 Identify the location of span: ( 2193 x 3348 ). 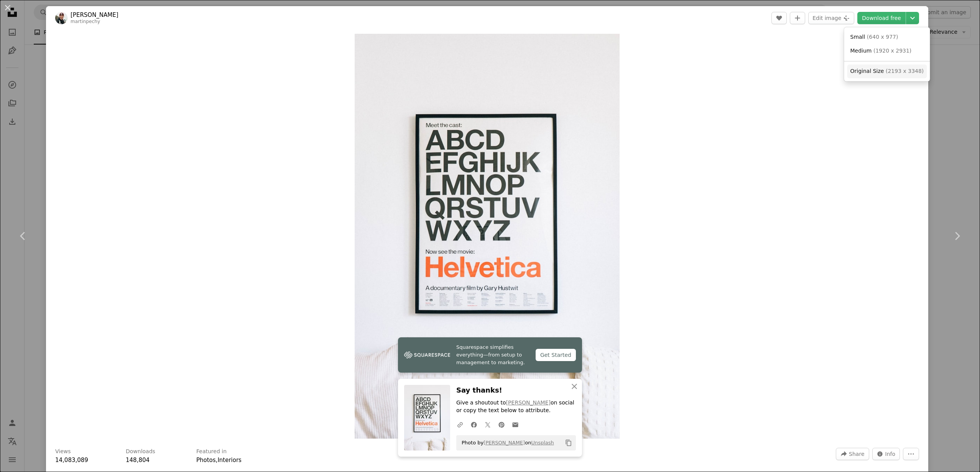
(904, 71).